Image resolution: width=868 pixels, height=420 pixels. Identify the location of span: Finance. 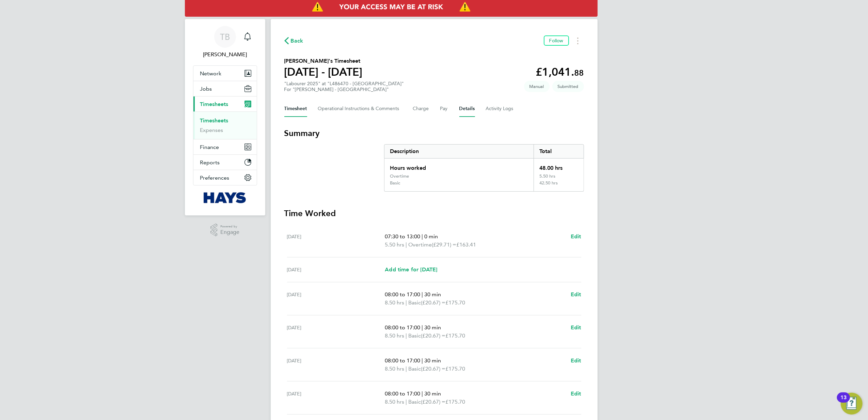
(210, 147).